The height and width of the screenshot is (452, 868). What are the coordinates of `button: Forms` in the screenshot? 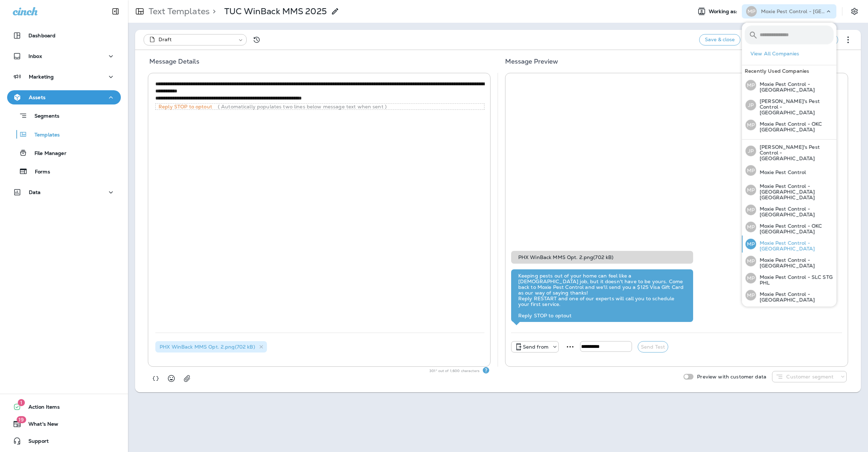 It's located at (64, 171).